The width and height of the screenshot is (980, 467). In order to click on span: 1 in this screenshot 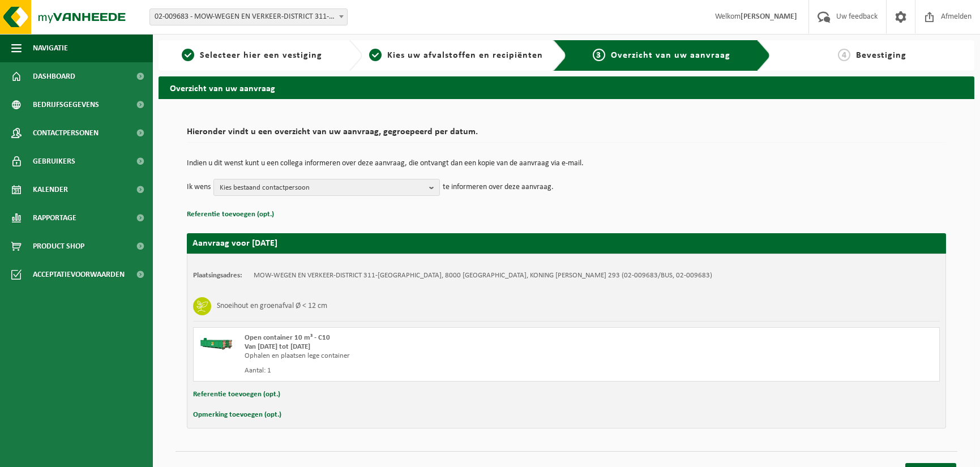, I will do `click(188, 55)`.